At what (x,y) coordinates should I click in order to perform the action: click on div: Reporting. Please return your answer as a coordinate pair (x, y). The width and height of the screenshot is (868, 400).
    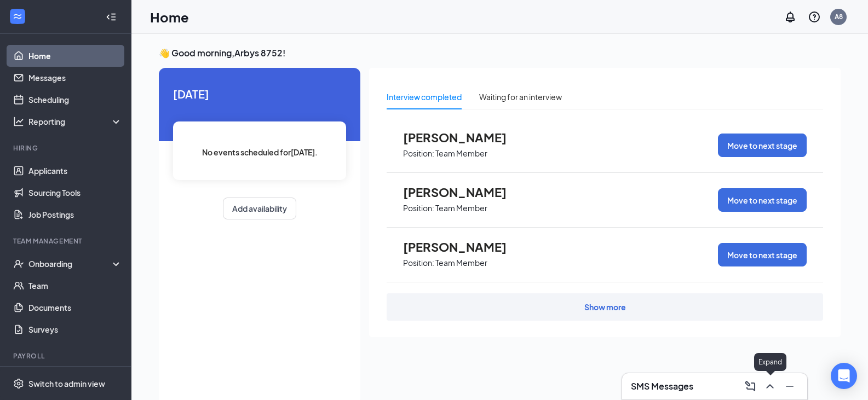
    Looking at the image, I should click on (76, 122).